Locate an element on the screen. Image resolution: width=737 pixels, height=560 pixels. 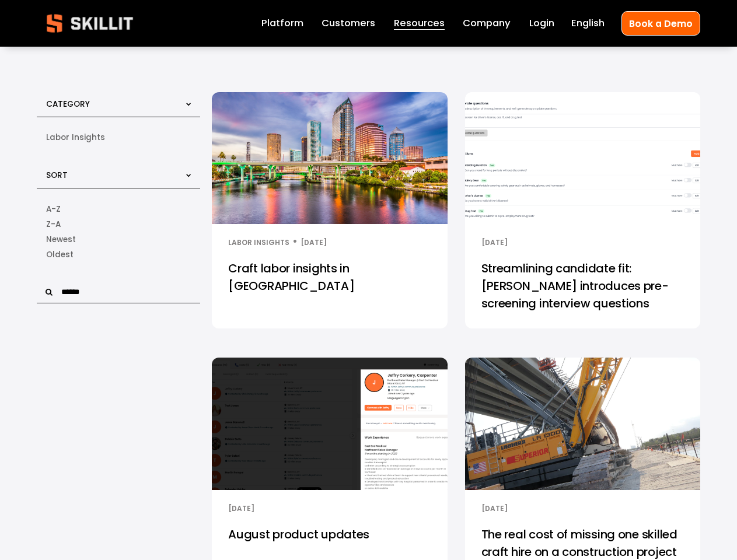
img: The real cost of missing one skilled craft hire on a construction project is located at coordinates (582, 424).